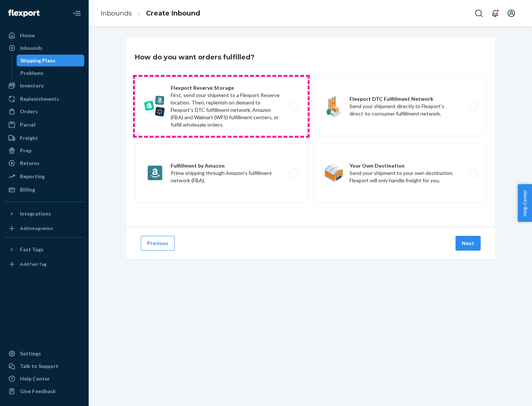  What do you see at coordinates (27, 190) in the screenshot?
I see `div: Billing` at bounding box center [27, 190].